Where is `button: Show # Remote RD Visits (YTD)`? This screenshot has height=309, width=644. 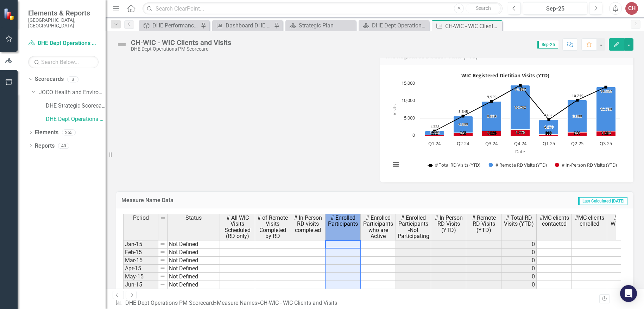 button: Show # Remote RD Visits (YTD) is located at coordinates (518, 165).